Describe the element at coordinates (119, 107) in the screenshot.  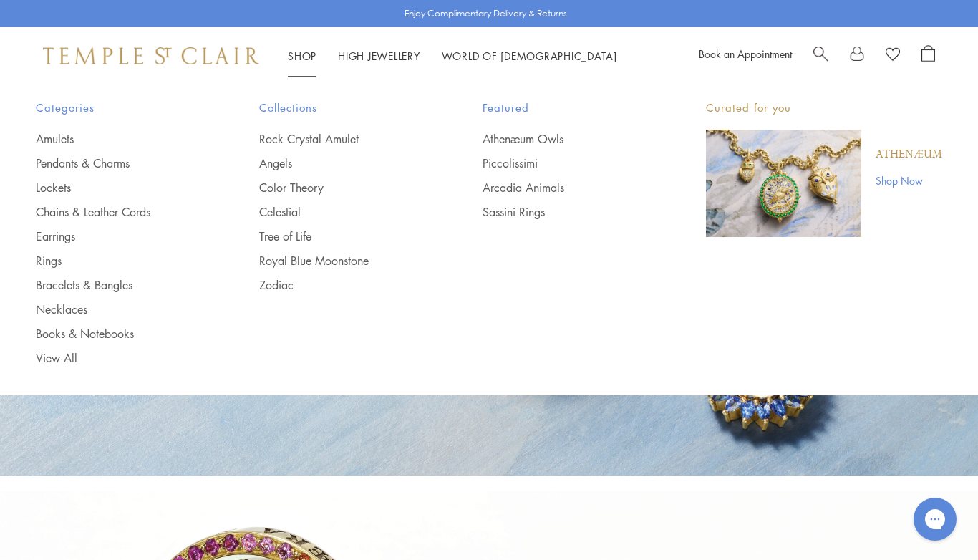
I see `span: Categories` at that location.